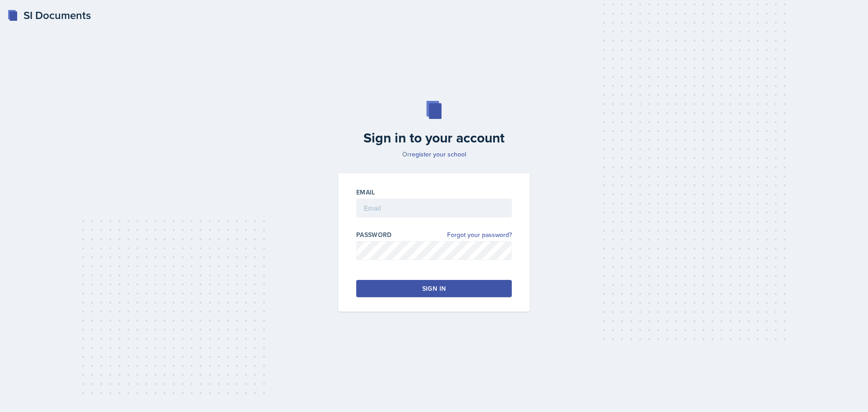 This screenshot has height=412, width=868. I want to click on input: Email, so click(434, 208).